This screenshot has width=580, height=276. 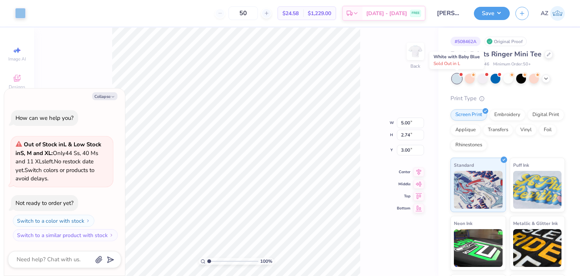 What do you see at coordinates (58, 161) in the screenshot?
I see `span: Only 44 Ss, 40 Ms and 11 XLs left. Switch colors or products to avoid delays.` at bounding box center [58, 161].